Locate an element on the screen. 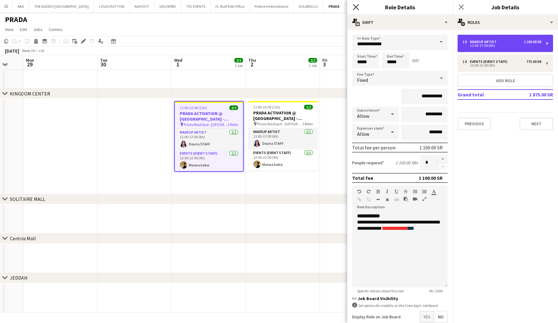 This screenshot has height=323, width=558. div: 11:00-17:00 (6h) is located at coordinates (502, 46).